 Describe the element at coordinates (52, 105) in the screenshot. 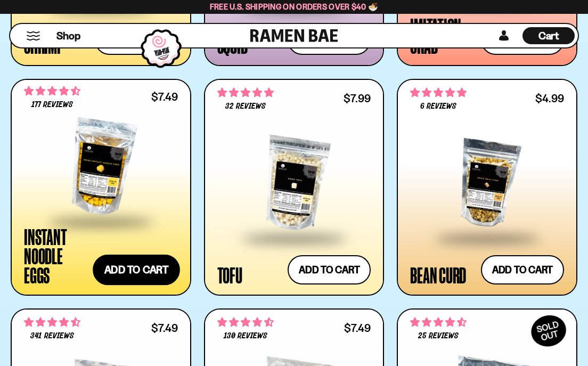

I see `span: 177 reviews` at that location.